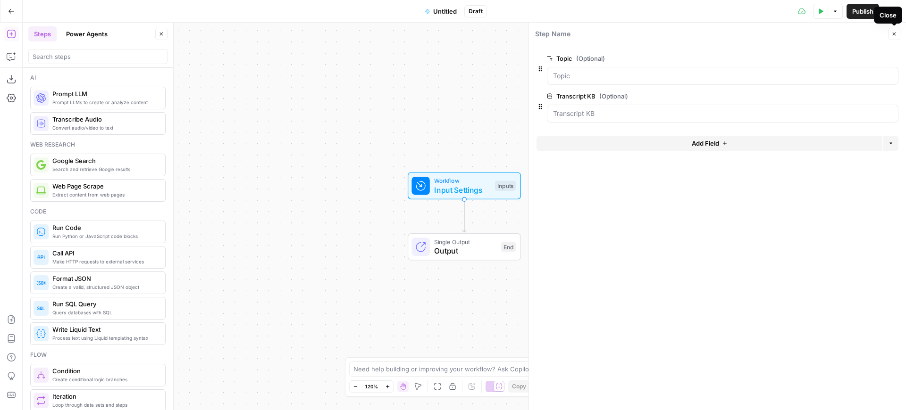 This screenshot has width=906, height=410. What do you see at coordinates (465, 242) in the screenshot?
I see `span: Single Output` at bounding box center [465, 242].